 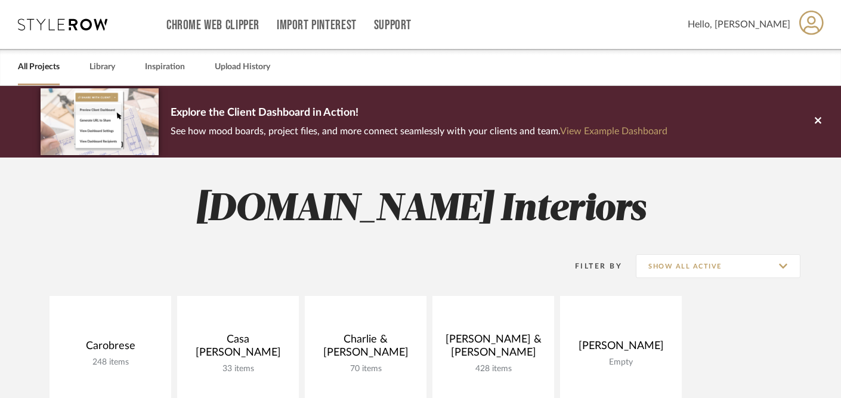 What do you see at coordinates (102, 67) in the screenshot?
I see `a: Library` at bounding box center [102, 67].